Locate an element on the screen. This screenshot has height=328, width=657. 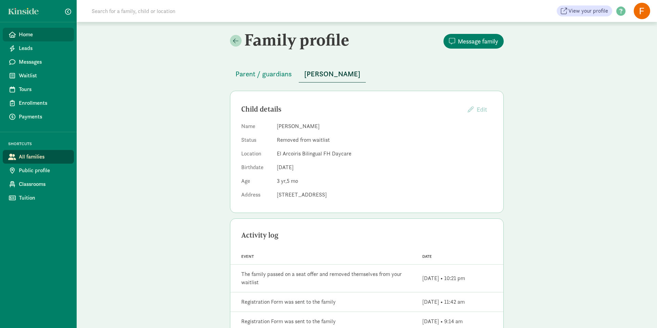
dt: Name is located at coordinates (256, 128).